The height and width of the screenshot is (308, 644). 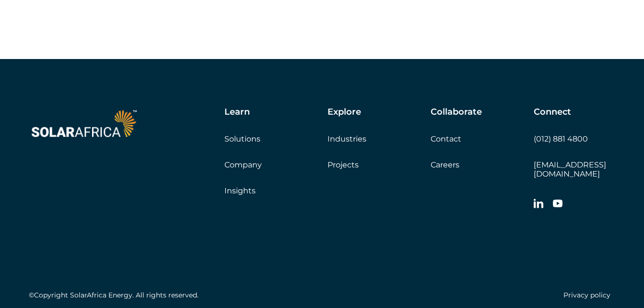 I want to click on a: Solutions, so click(x=242, y=139).